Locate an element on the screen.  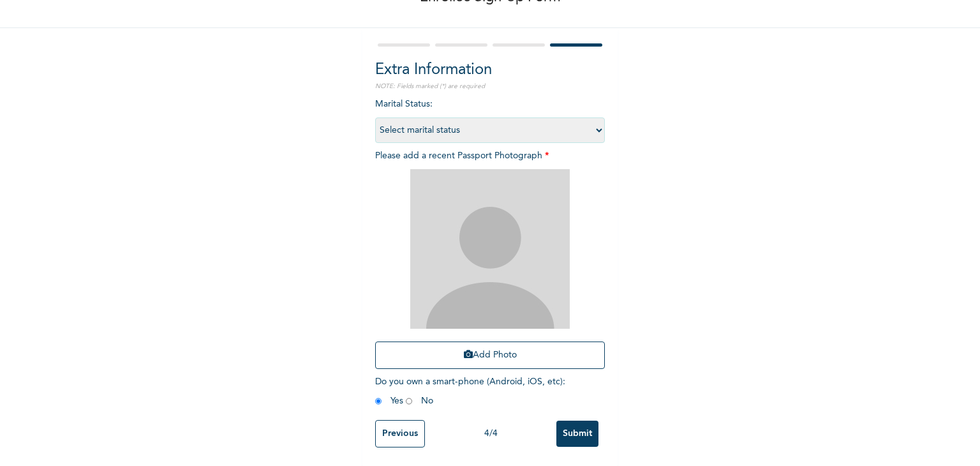
input: Submit is located at coordinates (577, 433).